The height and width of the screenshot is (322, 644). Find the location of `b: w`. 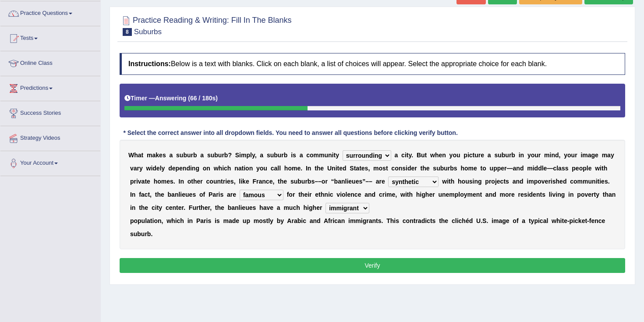

b: w is located at coordinates (597, 168).